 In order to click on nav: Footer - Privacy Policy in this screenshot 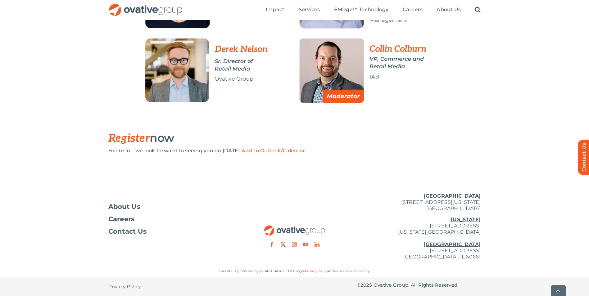, I will do `click(171, 287)`.